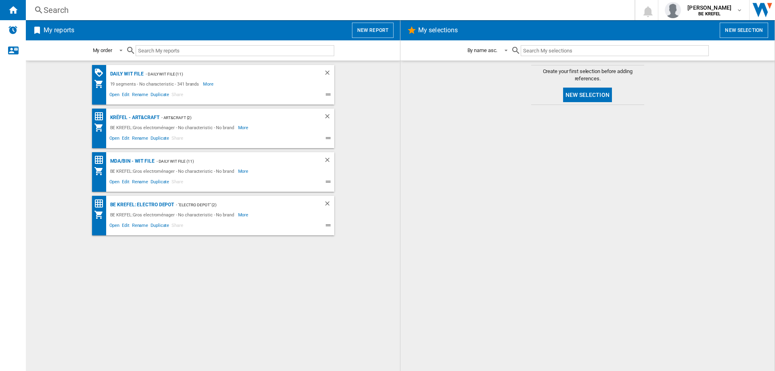 The image size is (775, 371). I want to click on b: BE KREFEL, so click(709, 14).